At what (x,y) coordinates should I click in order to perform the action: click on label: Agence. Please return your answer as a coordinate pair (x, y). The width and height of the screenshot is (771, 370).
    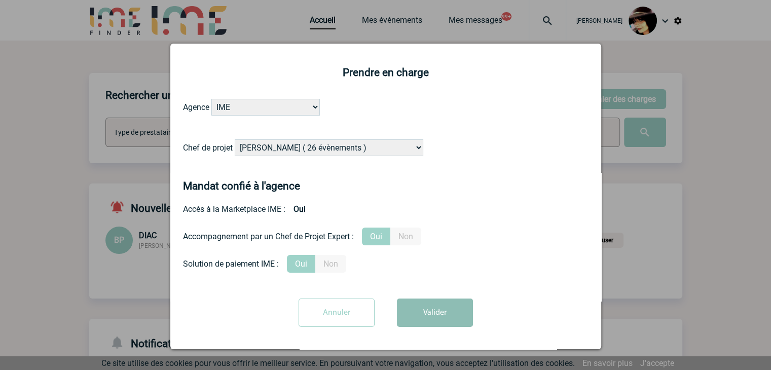
    Looking at the image, I should click on (196, 107).